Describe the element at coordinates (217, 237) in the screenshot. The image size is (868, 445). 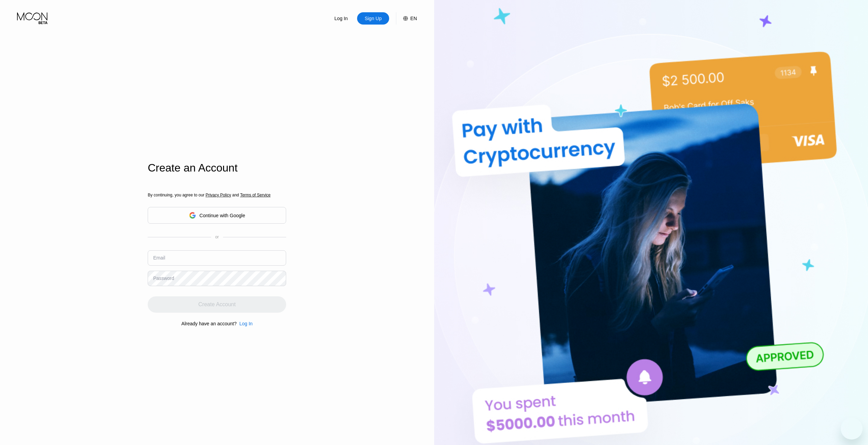
I see `div: or` at that location.